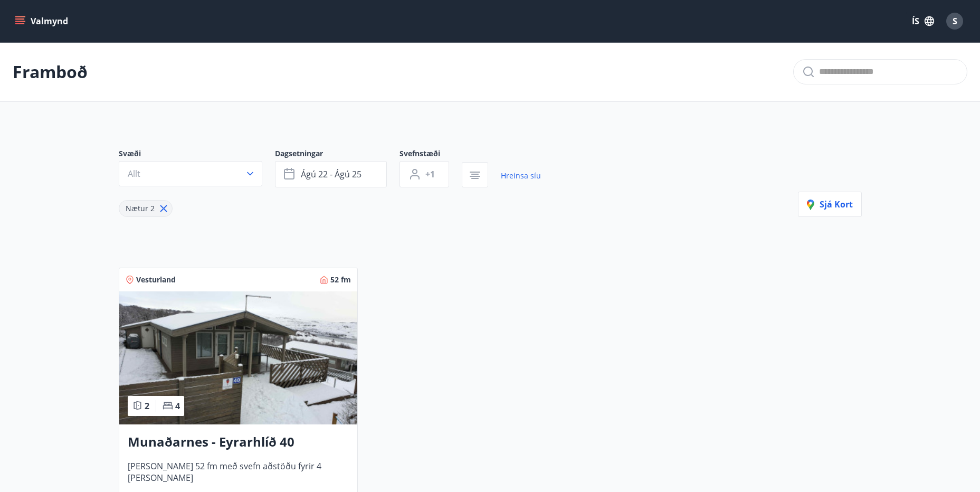 This screenshot has height=492, width=980. Describe the element at coordinates (331, 174) in the screenshot. I see `span: ágú 22 - ágú 25` at that location.